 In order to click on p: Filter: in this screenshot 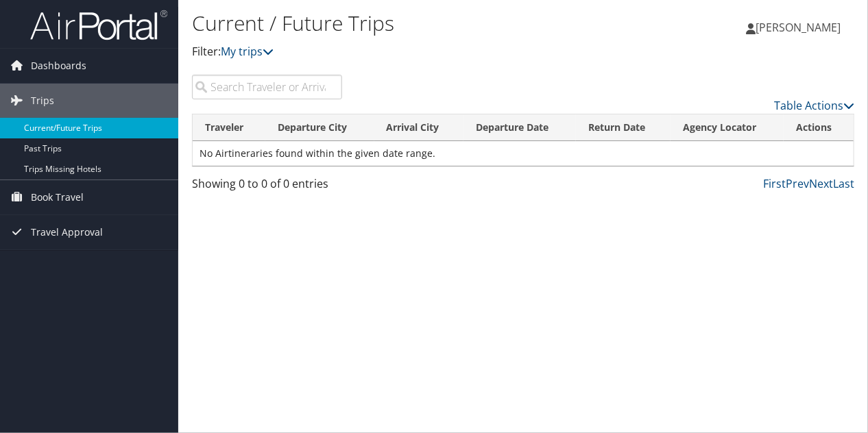, I will do `click(413, 52)`.